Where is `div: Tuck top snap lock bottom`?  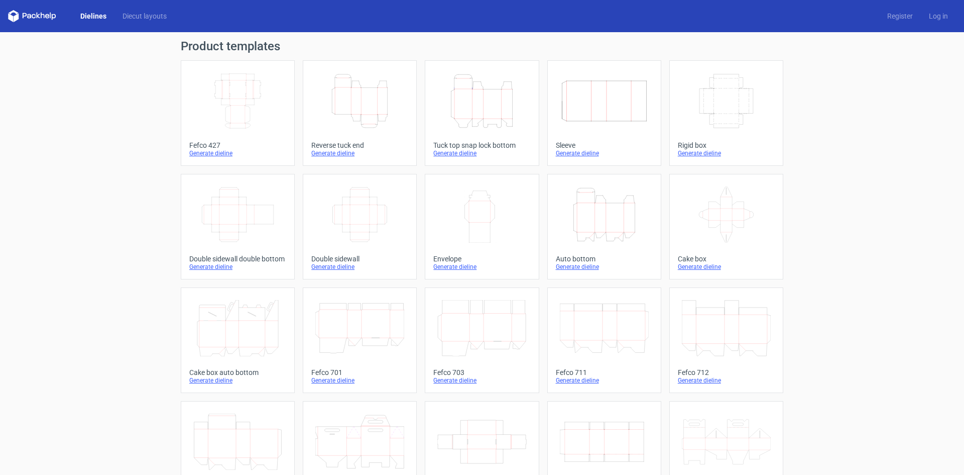 div: Tuck top snap lock bottom is located at coordinates (482, 145).